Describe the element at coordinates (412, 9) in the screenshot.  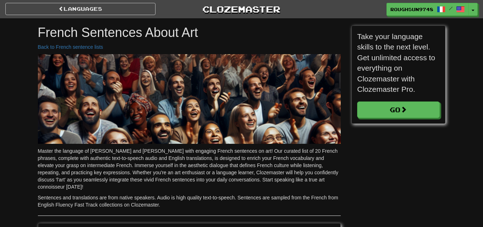
I see `span: RoughSun9748` at that location.